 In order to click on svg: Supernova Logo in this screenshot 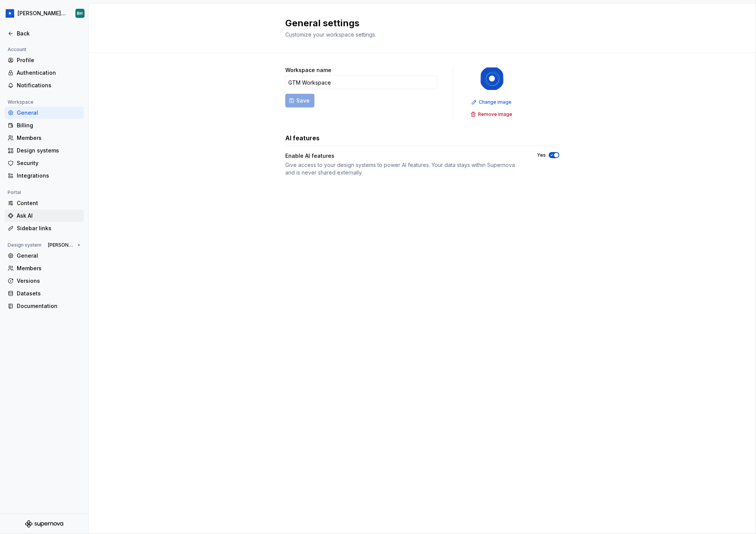, I will do `click(44, 524)`.